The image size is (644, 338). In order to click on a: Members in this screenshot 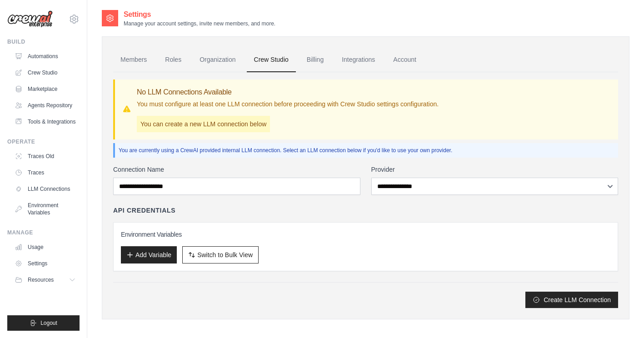, I will do `click(133, 60)`.